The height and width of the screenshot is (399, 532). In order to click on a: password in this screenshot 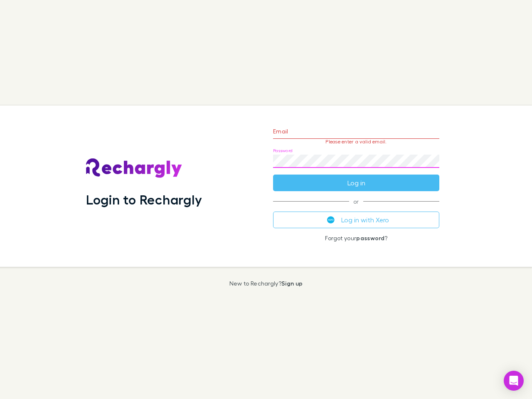, I will do `click(370, 238)`.